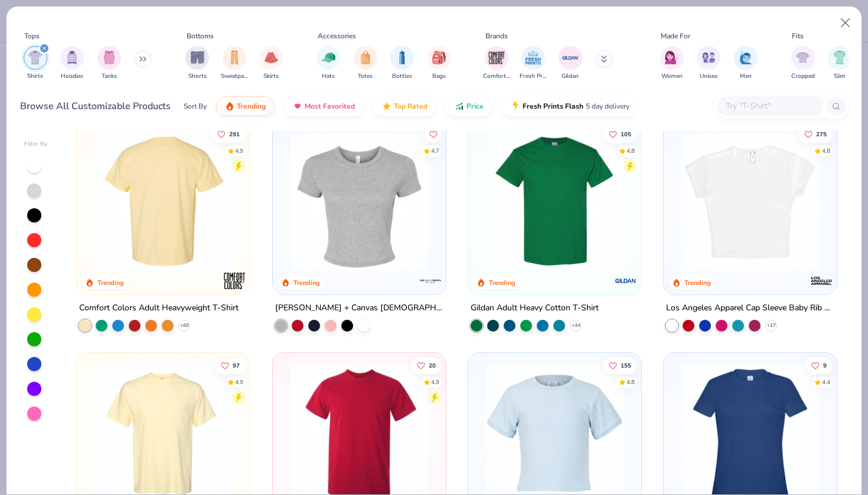 This screenshot has height=495, width=868. What do you see at coordinates (435, 151) in the screenshot?
I see `div: 4.7` at bounding box center [435, 151].